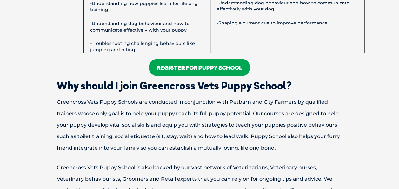  Describe the element at coordinates (200, 85) in the screenshot. I see `h2: Why should I join Greencross Vets Puppy School?` at that location.